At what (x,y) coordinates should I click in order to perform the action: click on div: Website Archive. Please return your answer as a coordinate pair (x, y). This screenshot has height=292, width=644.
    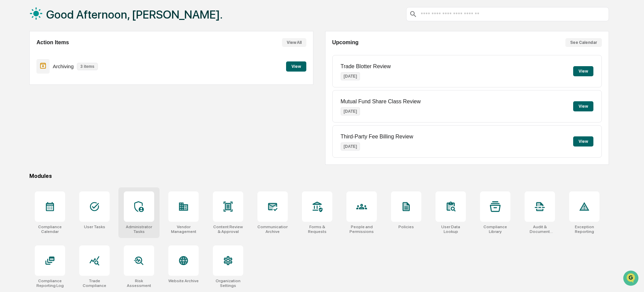
    Looking at the image, I should click on (184, 281).